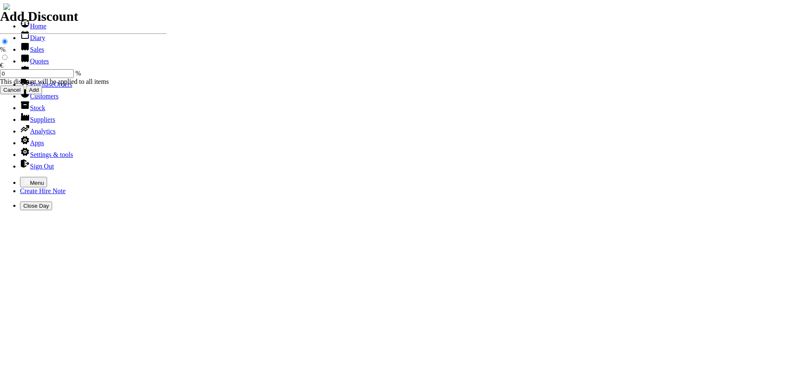 Image resolution: width=794 pixels, height=380 pixels. I want to click on li: Suppliers, so click(405, 118).